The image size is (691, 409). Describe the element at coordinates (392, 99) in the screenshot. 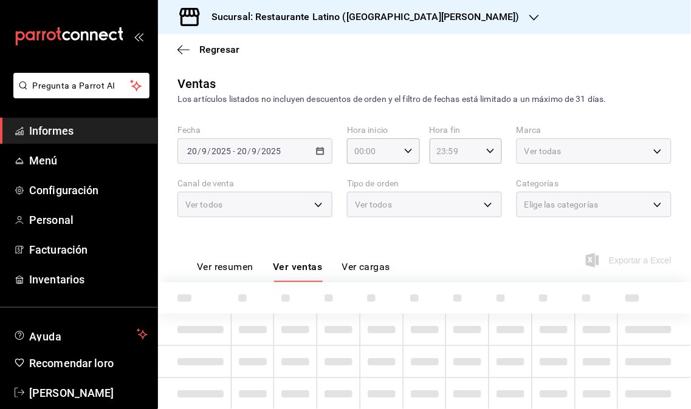

I see `font: Los artículos listados no incluyen descuentos de orden y el filtro de fechas está limitado a un m...` at that location.